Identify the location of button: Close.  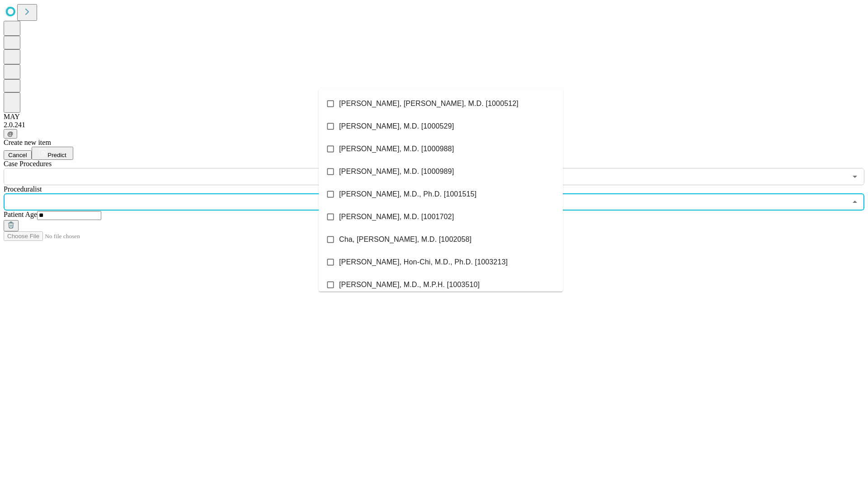
(856, 202).